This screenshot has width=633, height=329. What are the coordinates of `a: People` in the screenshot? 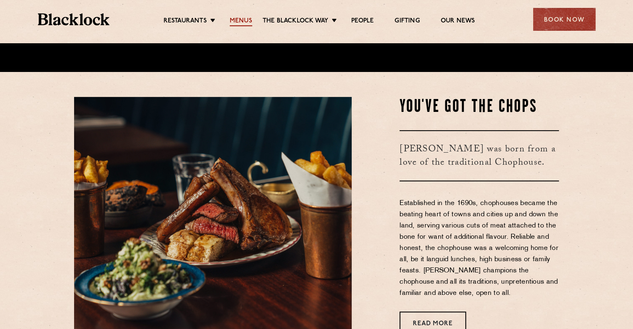 It's located at (363, 22).